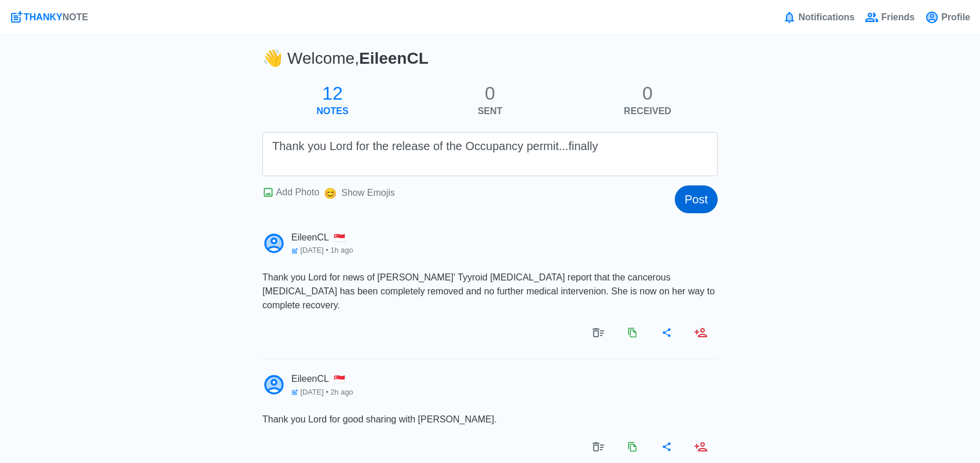  Describe the element at coordinates (345, 61) in the screenshot. I see `h3: Welcome,` at that location.